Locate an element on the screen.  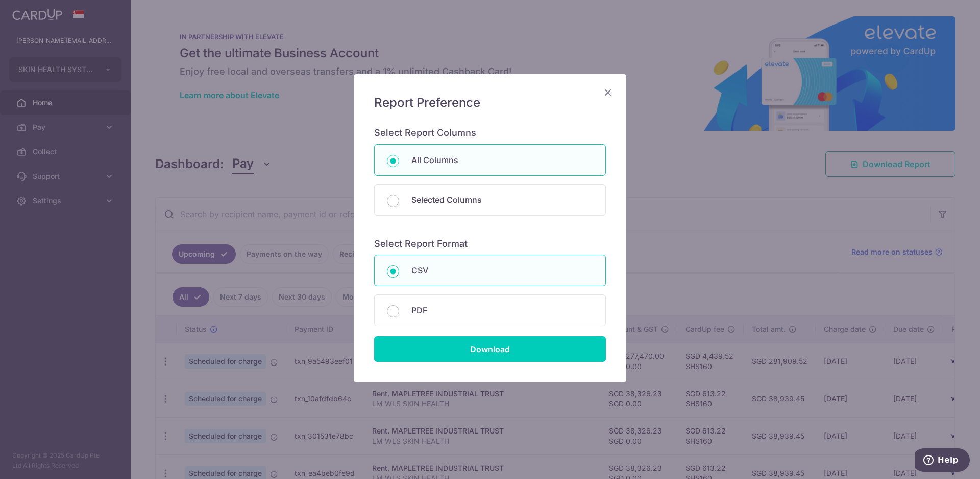
p: All Columns is located at coordinates (503, 160).